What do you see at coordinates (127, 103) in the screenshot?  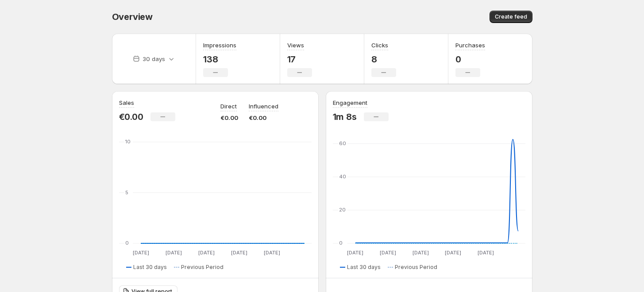 I see `h3: Sales` at bounding box center [127, 103].